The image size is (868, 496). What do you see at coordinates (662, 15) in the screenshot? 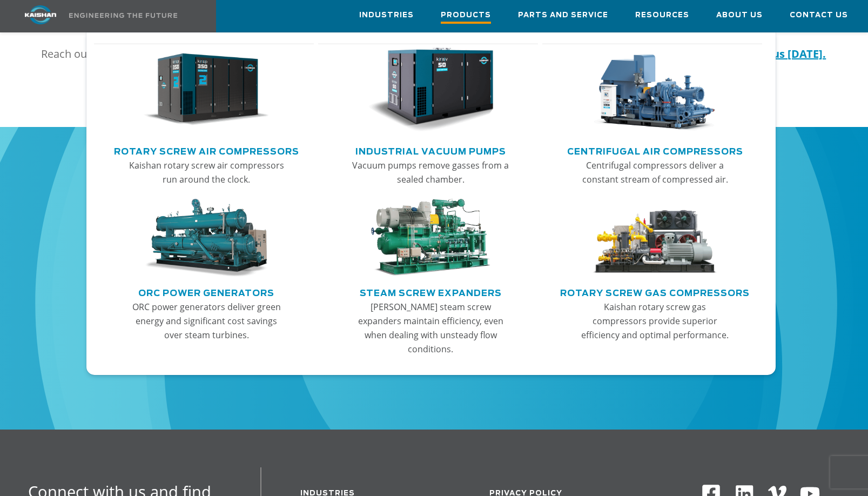
I see `a: Resources` at bounding box center [662, 15].